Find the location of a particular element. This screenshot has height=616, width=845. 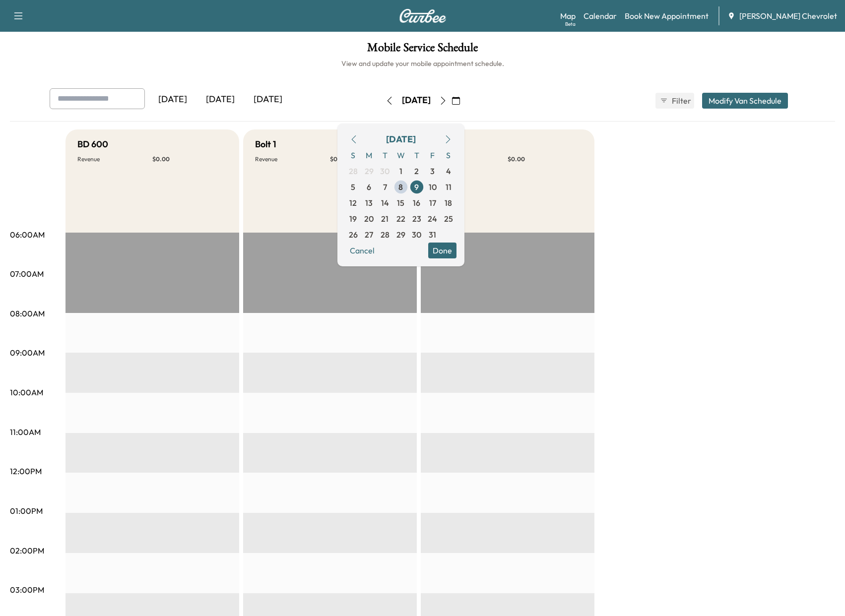

p: 01:00PM is located at coordinates (26, 510).